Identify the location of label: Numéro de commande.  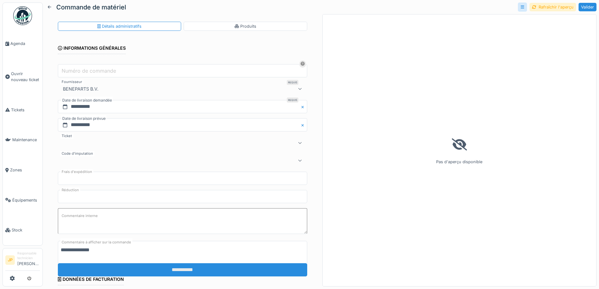
(89, 71).